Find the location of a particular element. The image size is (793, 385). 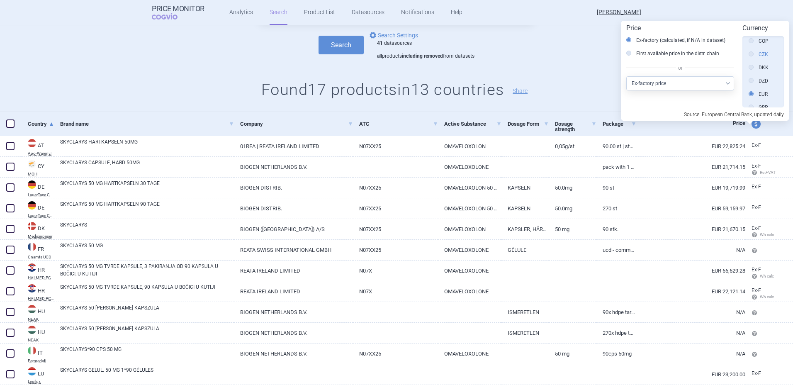

a: 50 mg is located at coordinates (572, 229).